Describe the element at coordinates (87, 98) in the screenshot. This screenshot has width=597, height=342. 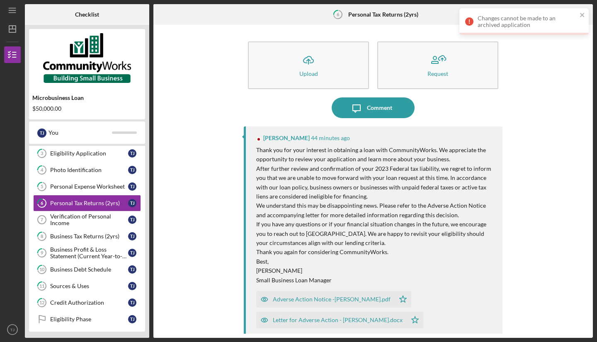
I see `div: Microbusiness Loan` at that location.